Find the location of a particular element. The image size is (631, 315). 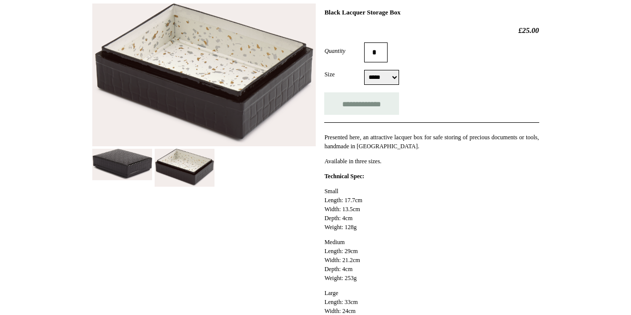

p: Small Length: 17.7cm Width: 13.5cm Depth: 4cm Weight: 128g is located at coordinates (432, 209).